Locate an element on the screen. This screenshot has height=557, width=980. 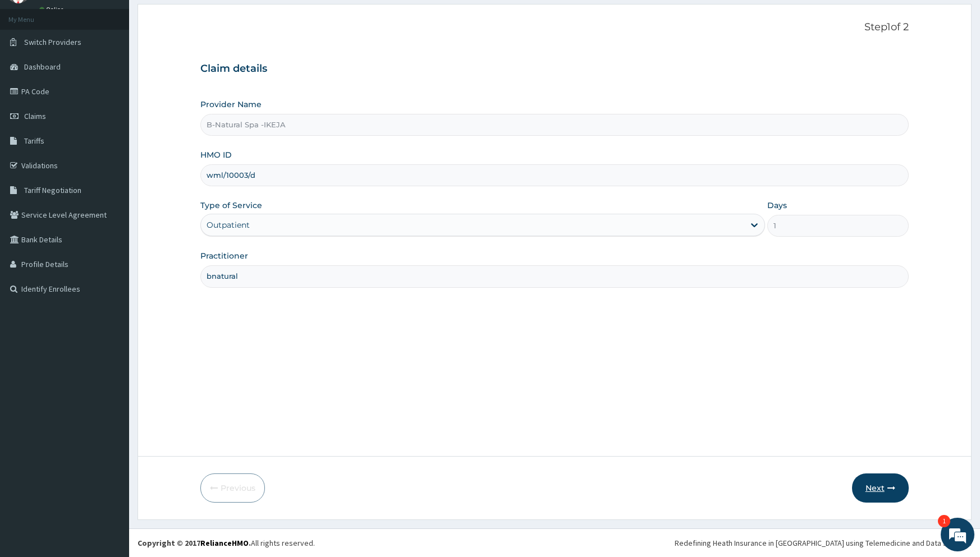
span: Claims is located at coordinates (35, 116).